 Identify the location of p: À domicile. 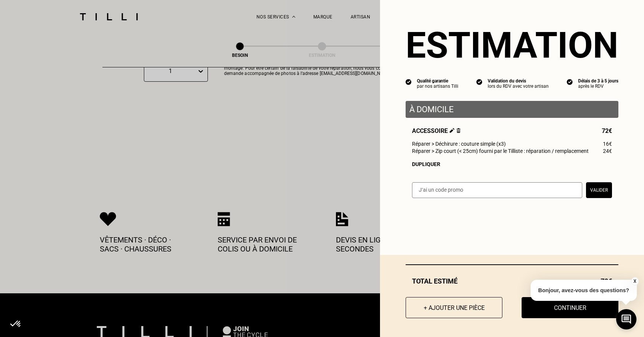
(512, 109).